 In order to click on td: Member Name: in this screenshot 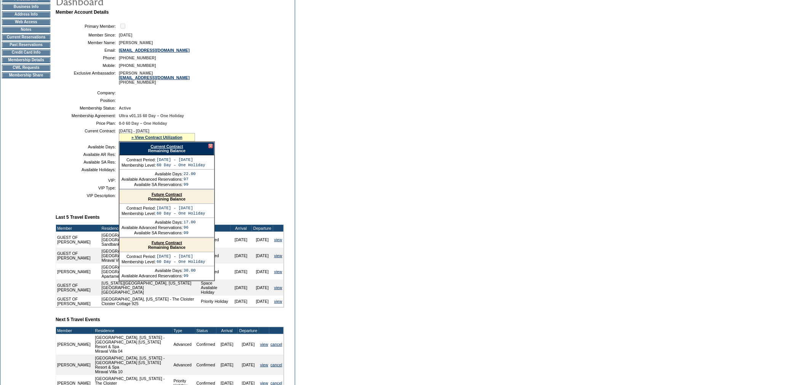, I will do `click(87, 43)`.